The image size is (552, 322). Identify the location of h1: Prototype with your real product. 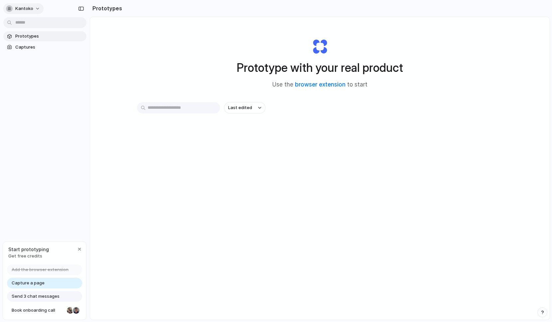
(320, 67).